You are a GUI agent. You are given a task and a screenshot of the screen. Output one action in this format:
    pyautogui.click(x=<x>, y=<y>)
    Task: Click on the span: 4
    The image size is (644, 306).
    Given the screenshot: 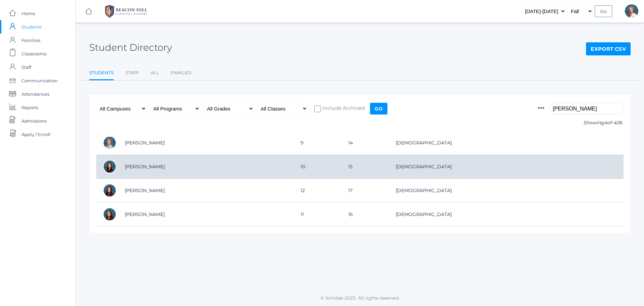 What is the action you would take?
    pyautogui.click(x=606, y=123)
    